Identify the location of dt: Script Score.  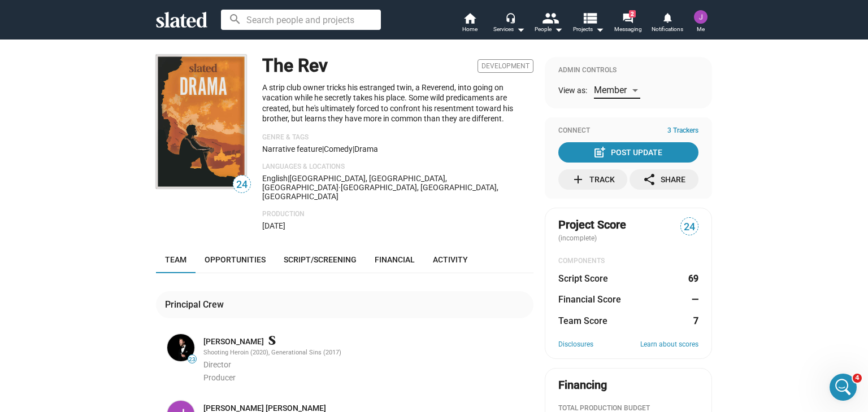
(583, 279).